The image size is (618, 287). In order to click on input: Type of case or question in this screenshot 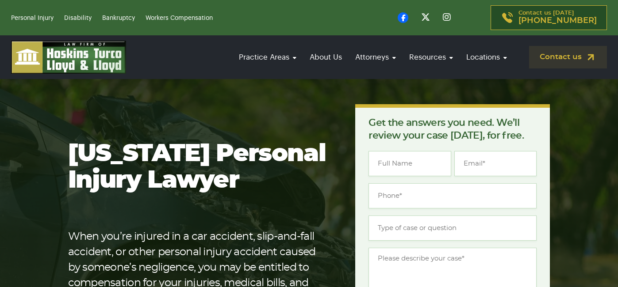, I will do `click(452, 228)`.